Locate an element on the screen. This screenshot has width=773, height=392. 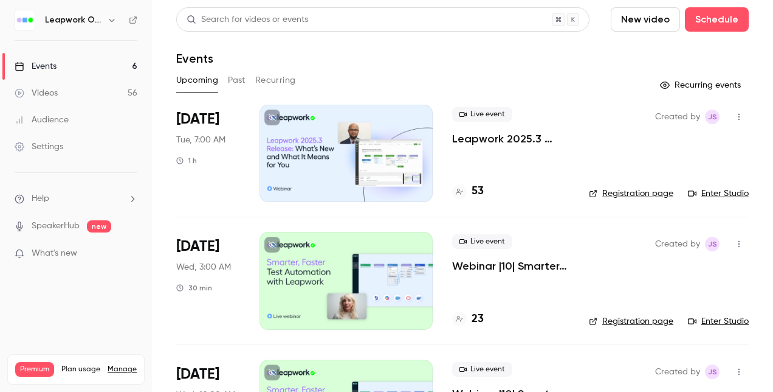
span: Wed, 3:00 AM is located at coordinates (204, 267).